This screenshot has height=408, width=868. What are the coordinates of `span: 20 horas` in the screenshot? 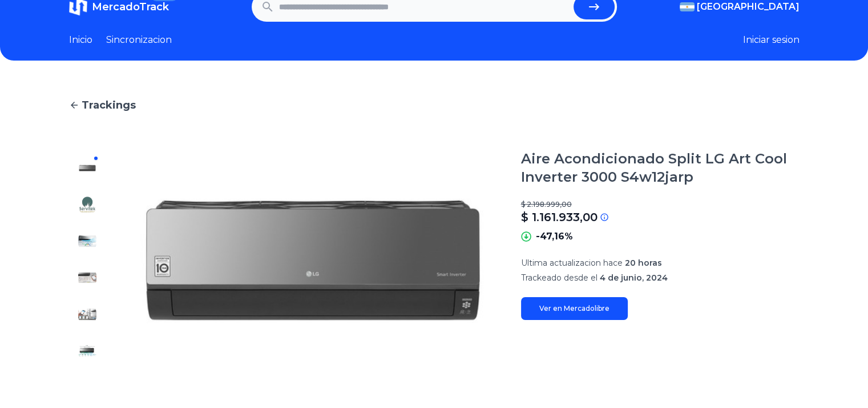 It's located at (643, 262).